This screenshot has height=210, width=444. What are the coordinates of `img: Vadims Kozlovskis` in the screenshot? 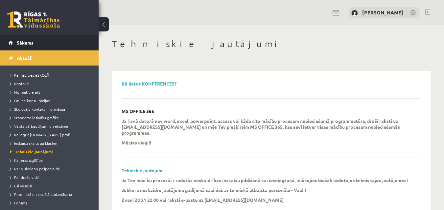 It's located at (354, 13).